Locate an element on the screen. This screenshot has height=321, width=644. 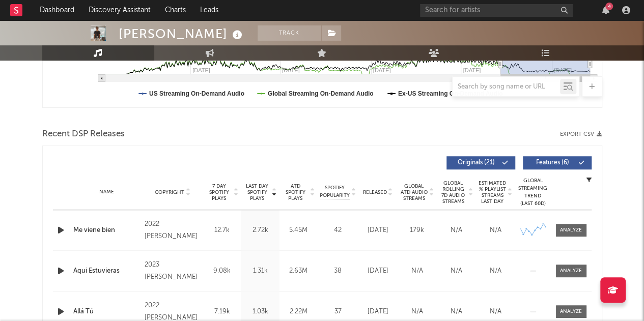
div: Aquí Estuvieras is located at coordinates (106, 271).